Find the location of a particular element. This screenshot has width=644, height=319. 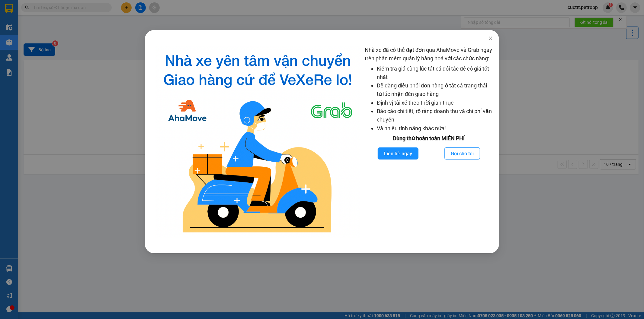

button: Liên hệ ngay is located at coordinates (398, 154).